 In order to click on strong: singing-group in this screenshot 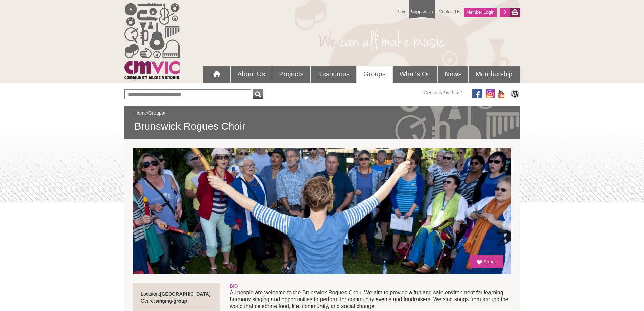, I will do `click(171, 301)`.